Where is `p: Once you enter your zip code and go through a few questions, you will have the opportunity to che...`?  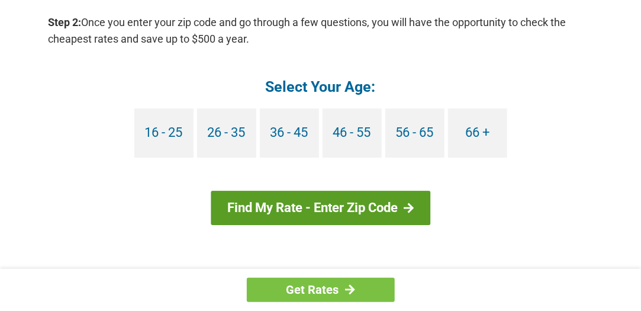 p: Once you enter your zip code and go through a few questions, you will have the opportunity to che... is located at coordinates (321, 31).